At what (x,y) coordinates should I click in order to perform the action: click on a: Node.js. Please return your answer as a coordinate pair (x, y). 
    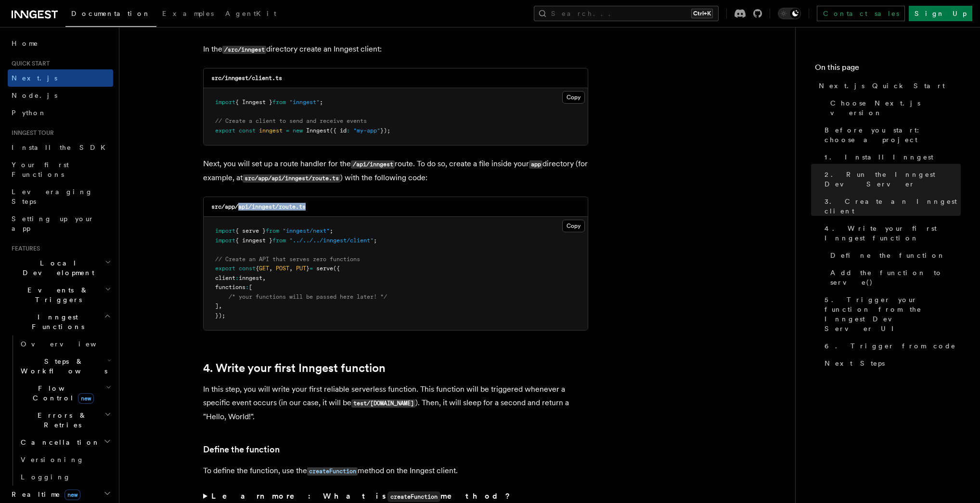
    Looking at the image, I should click on (60, 95).